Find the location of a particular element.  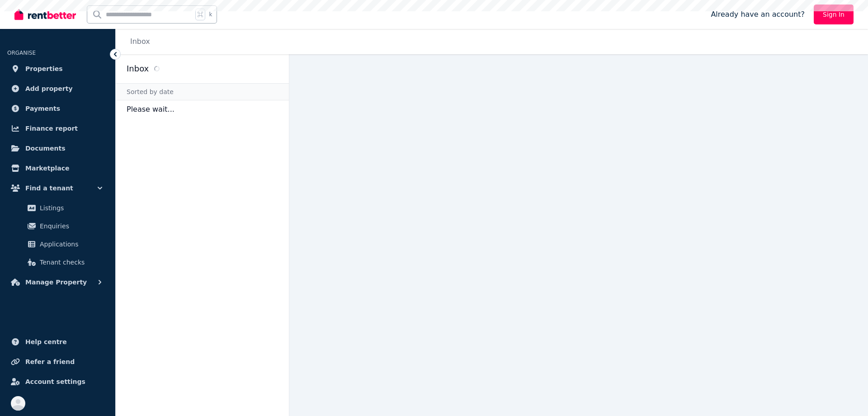

span: Refer a friend is located at coordinates (50, 362).